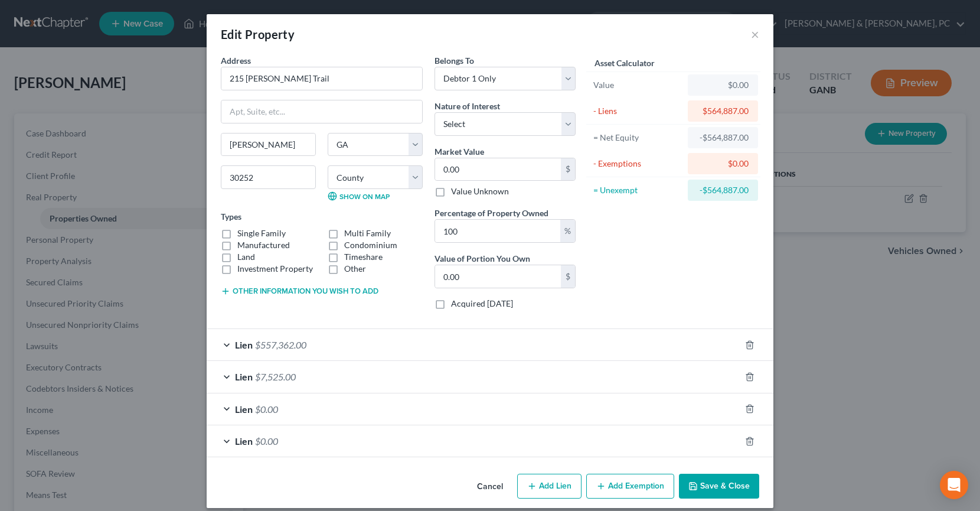 The image size is (980, 511). Describe the element at coordinates (280, 344) in the screenshot. I see `span: $557,362.00` at that location.